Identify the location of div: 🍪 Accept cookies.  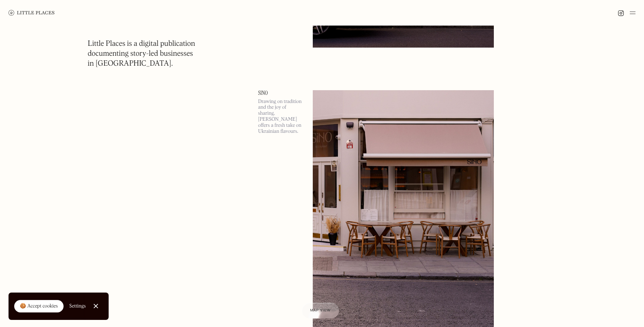
(39, 306).